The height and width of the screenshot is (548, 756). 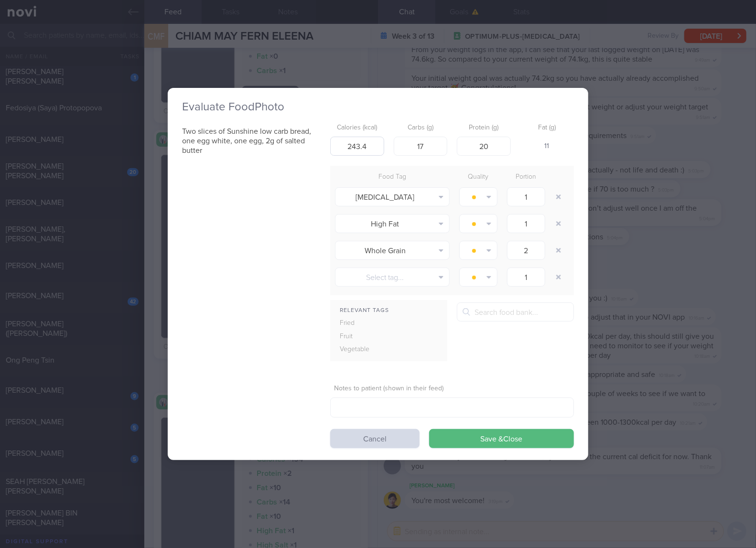 What do you see at coordinates (501, 439) in the screenshot?
I see `button: Save &Close` at bounding box center [501, 439].